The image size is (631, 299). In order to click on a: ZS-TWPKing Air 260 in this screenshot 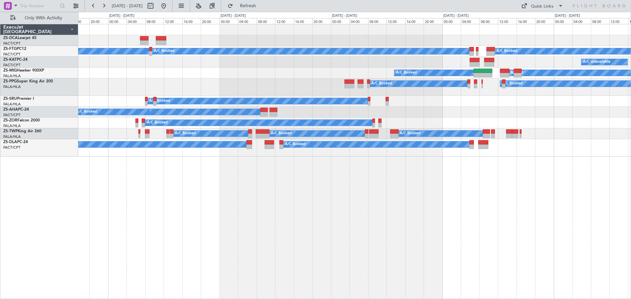, I will do `click(22, 131)`.